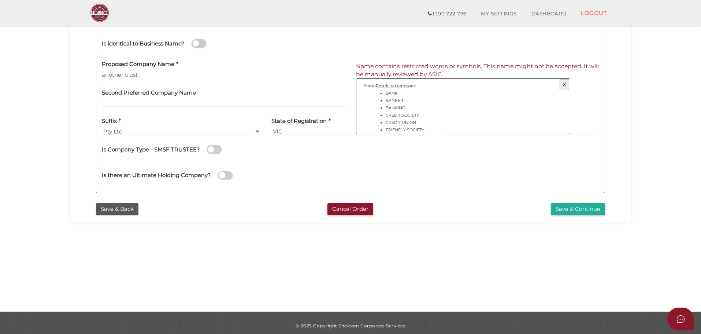 The height and width of the screenshot is (334, 701). What do you see at coordinates (463, 188) in the screenshot?
I see `h6: Some are:` at bounding box center [463, 188].